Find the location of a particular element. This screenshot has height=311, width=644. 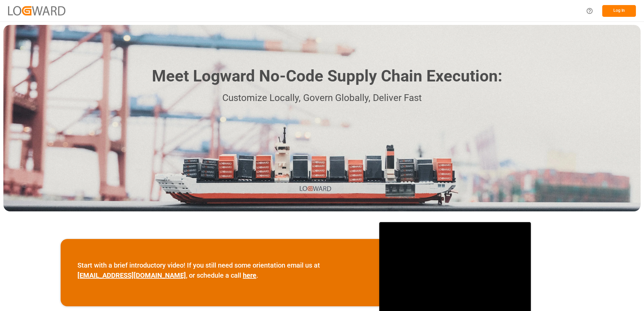

img: Logward_new_orange.png is located at coordinates (37, 10).